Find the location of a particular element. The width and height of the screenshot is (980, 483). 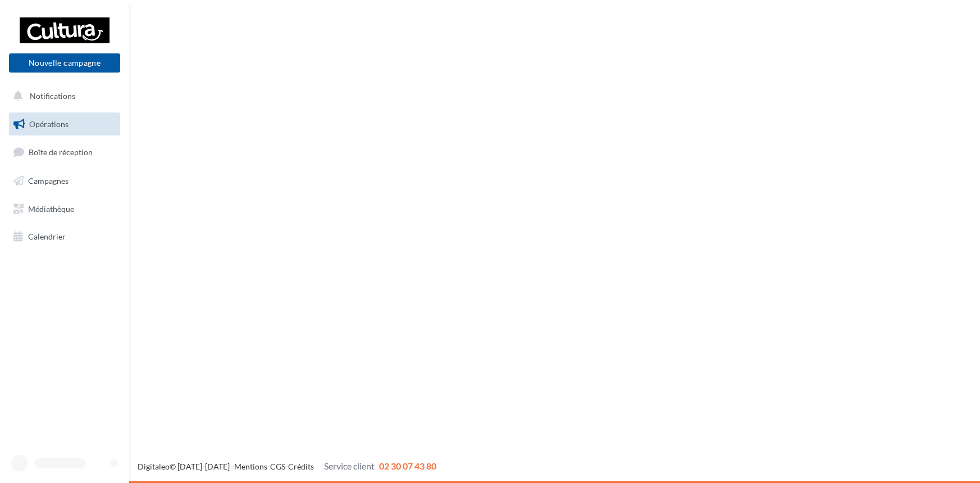

span: Opérations is located at coordinates (49, 124).